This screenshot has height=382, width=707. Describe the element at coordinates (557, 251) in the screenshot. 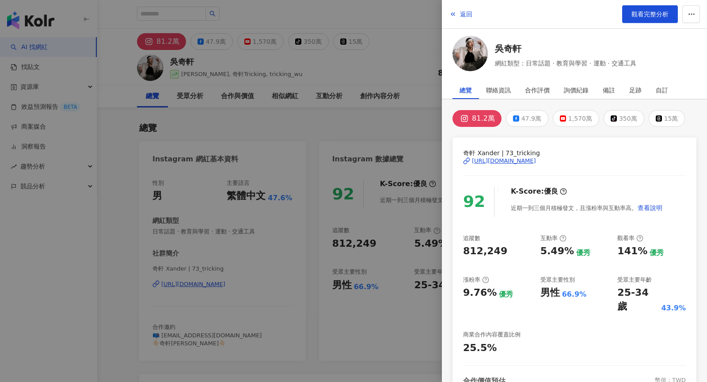

I see `div: 5.49%` at that location.